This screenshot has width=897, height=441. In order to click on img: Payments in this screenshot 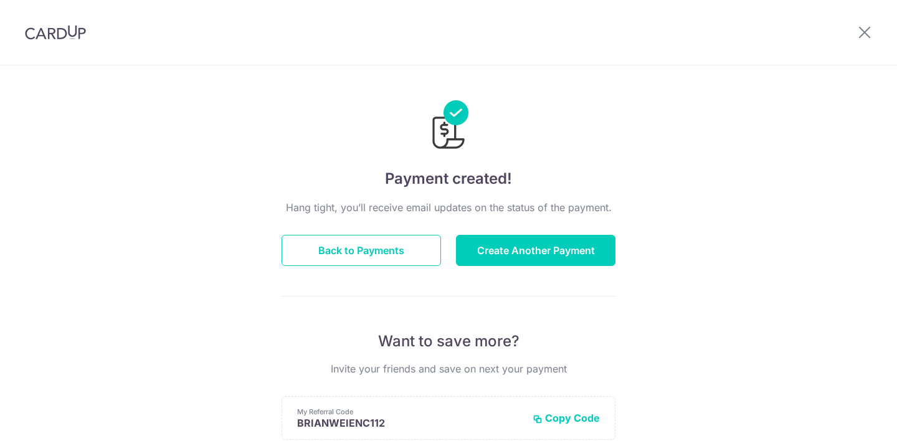, I will do `click(449, 127)`.